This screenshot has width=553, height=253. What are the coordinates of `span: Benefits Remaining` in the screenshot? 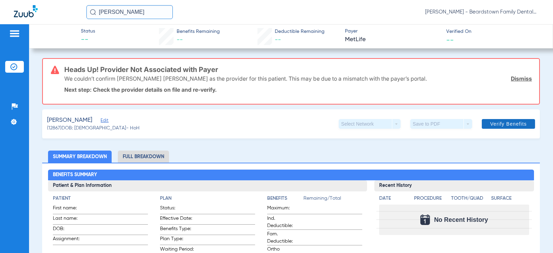 It's located at (198, 31).